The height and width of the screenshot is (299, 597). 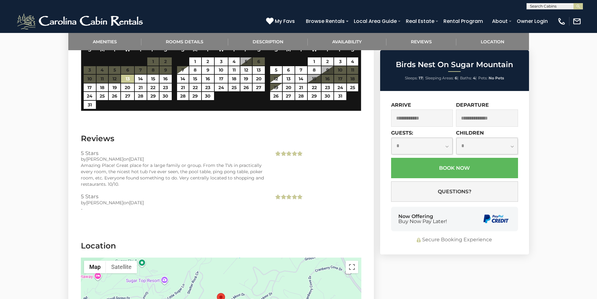 I want to click on a: Amenities, so click(x=105, y=41).